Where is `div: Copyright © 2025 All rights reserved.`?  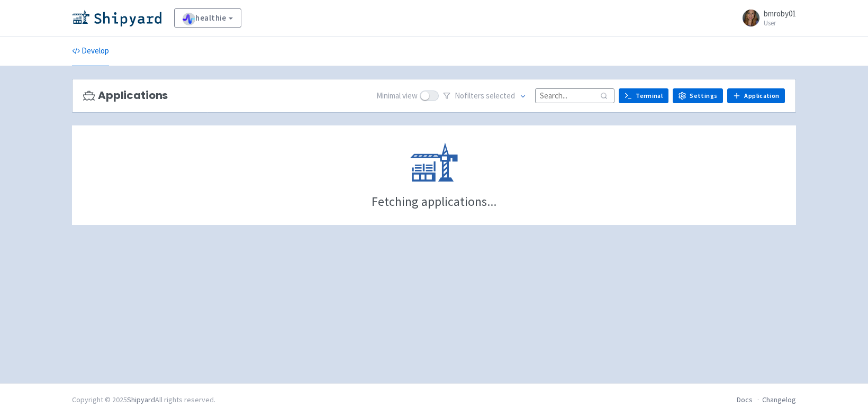 div: Copyright © 2025 All rights reserved. is located at coordinates (143, 400).